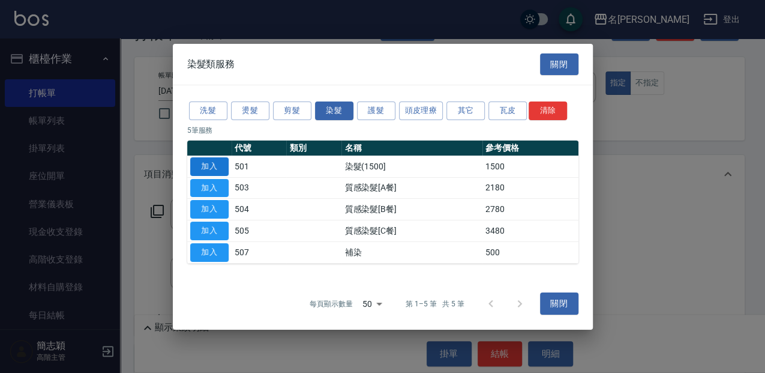 The width and height of the screenshot is (765, 373). What do you see at coordinates (250, 110) in the screenshot?
I see `button: 燙髮` at bounding box center [250, 110].